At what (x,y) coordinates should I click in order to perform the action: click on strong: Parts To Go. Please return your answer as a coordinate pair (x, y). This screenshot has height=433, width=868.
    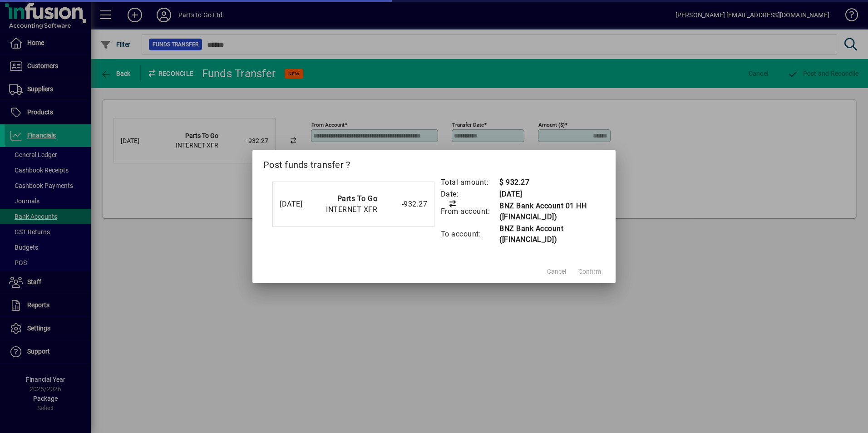
    Looking at the image, I should click on (357, 199).